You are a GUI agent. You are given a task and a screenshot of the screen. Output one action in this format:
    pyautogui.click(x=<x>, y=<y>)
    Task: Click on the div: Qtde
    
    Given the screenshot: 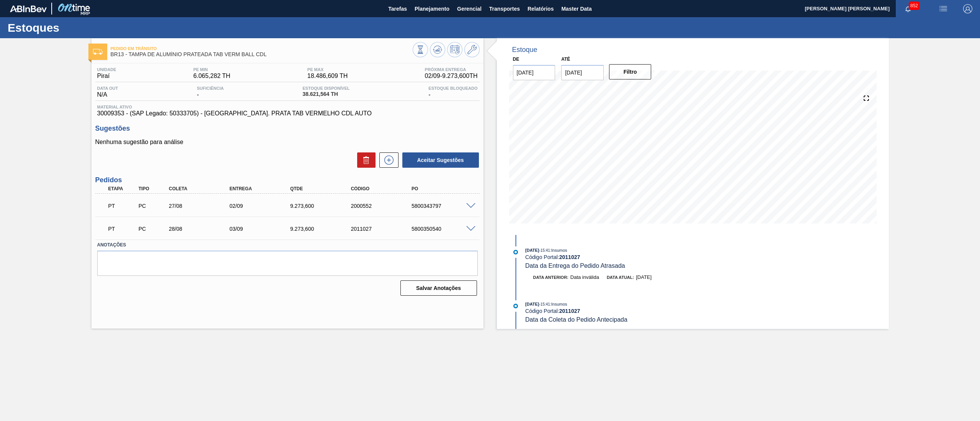 What is the action you would take?
    pyautogui.click(x=323, y=189)
    